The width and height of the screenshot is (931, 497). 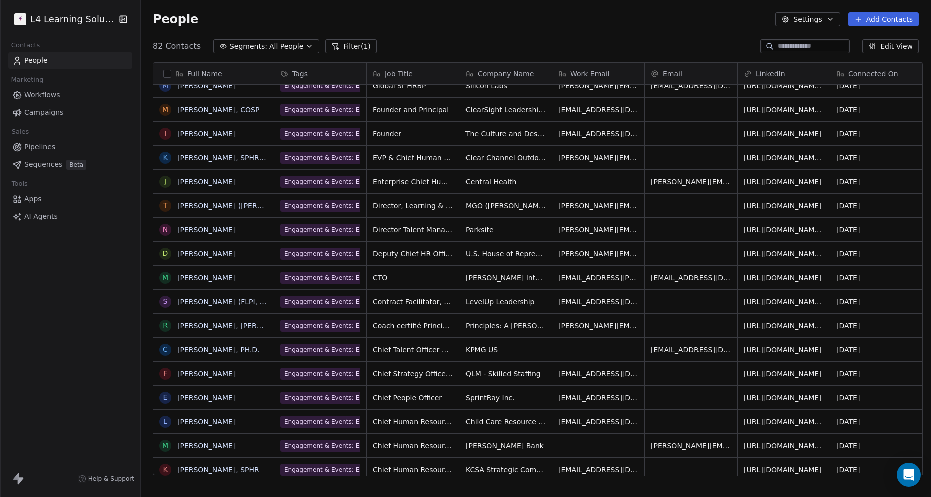 I want to click on span: 82 Contacts, so click(x=177, y=46).